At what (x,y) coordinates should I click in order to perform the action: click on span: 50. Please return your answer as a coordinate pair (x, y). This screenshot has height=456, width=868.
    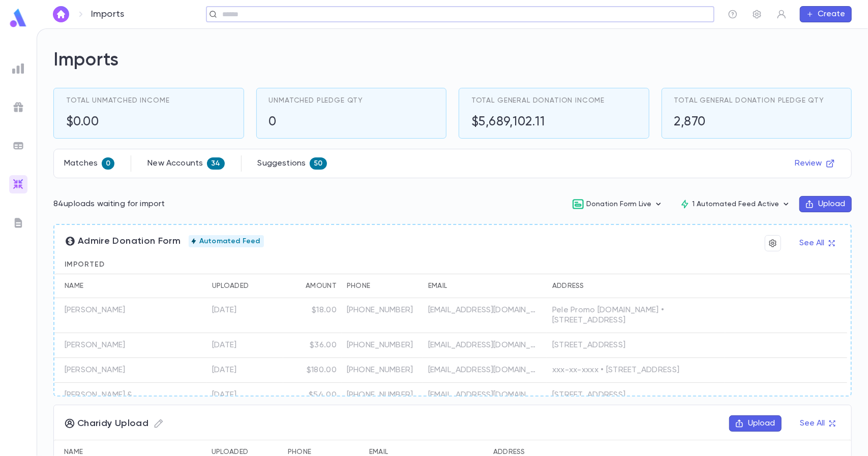
    Looking at the image, I should click on (318, 164).